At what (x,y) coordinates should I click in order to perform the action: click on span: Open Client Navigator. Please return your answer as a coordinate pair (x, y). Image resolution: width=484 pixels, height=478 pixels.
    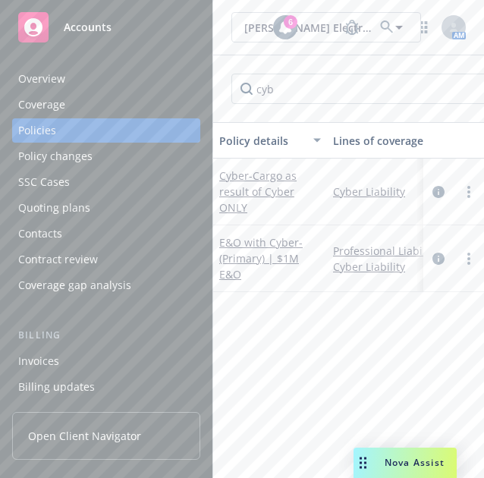
    Looking at the image, I should click on (84, 435).